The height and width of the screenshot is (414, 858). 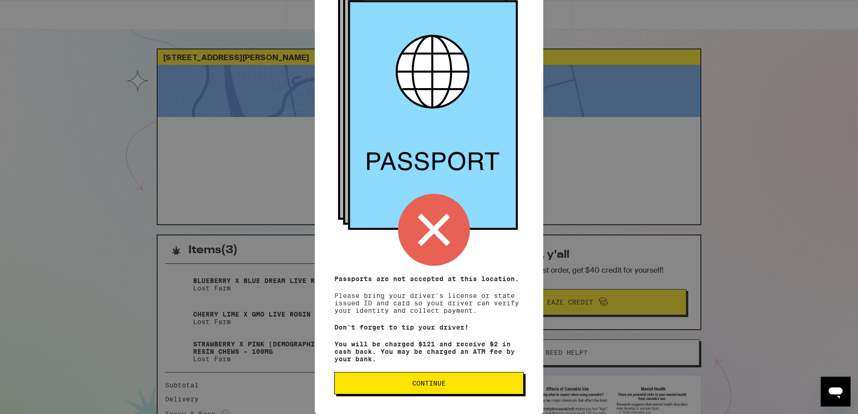 What do you see at coordinates (429, 327) in the screenshot?
I see `p: Don't forget to tip your driver!` at bounding box center [429, 327].